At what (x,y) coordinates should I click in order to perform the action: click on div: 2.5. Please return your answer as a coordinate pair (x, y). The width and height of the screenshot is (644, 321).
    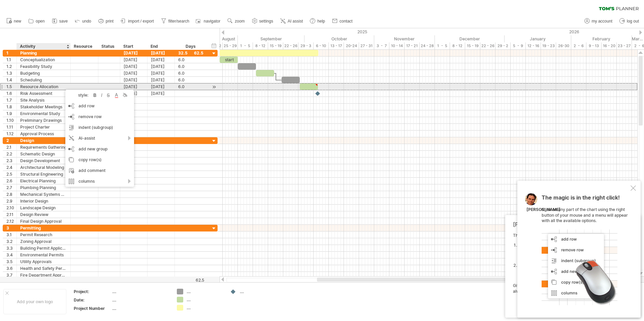
    Looking at the image, I should click on (11, 174).